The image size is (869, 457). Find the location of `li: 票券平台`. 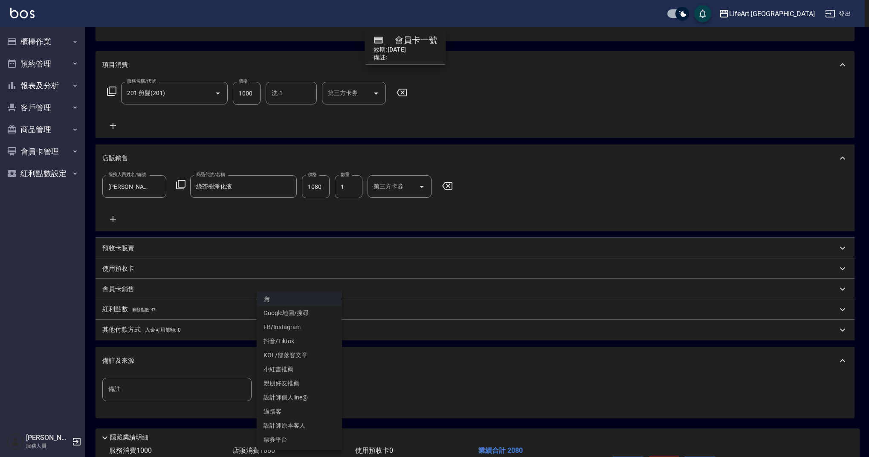

li: 票券平台 is located at coordinates (299, 440).